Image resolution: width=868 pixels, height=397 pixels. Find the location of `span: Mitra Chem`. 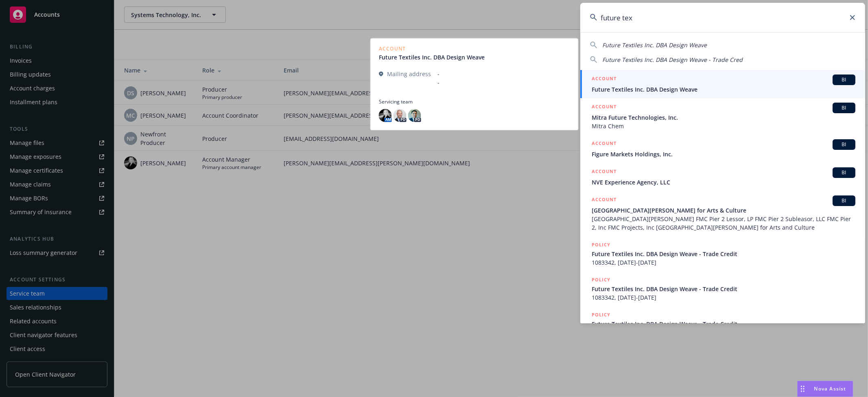

span: Mitra Chem is located at coordinates (724, 126).